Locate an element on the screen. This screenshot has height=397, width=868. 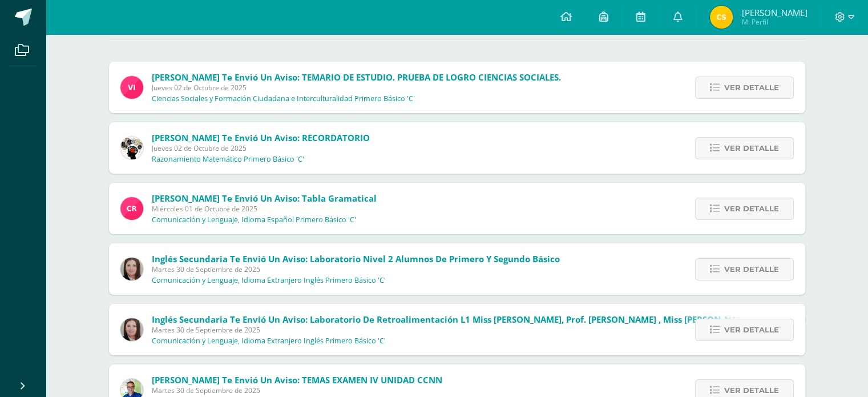
img: bd6d0aa147d20350c4821b7c643124fa.png is located at coordinates (132, 87).